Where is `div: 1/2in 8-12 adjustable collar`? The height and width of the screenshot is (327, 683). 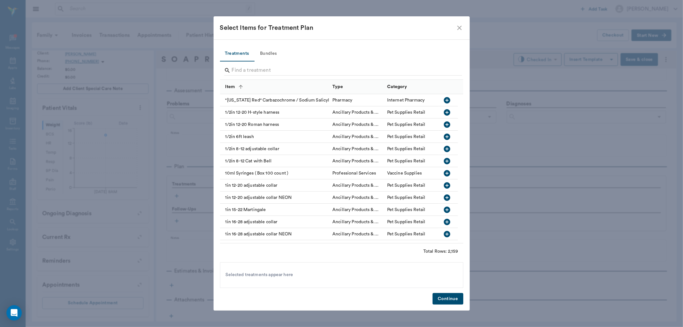 div: 1/2in 8-12 adjustable collar is located at coordinates (275, 149).